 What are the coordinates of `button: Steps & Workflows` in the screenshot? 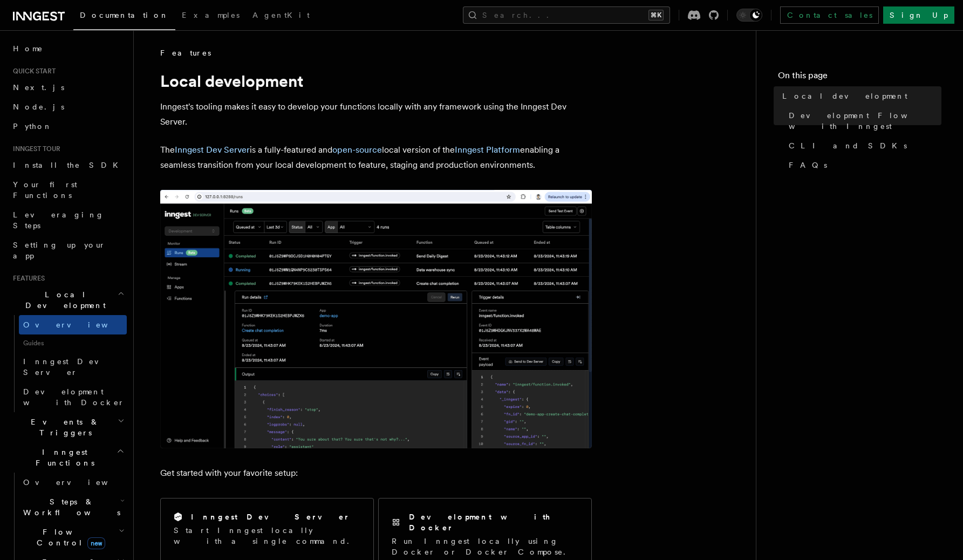 It's located at (73, 506).